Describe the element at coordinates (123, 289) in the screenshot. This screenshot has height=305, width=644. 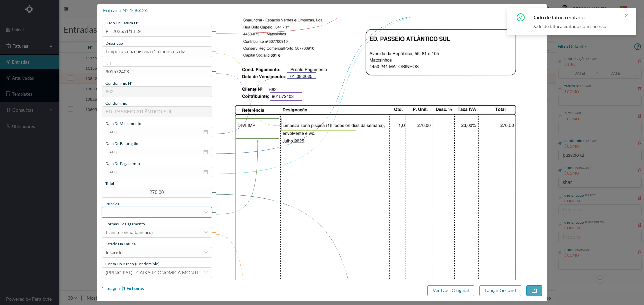
I see `div: 1 Imagens | 1 Ficheiros` at that location.